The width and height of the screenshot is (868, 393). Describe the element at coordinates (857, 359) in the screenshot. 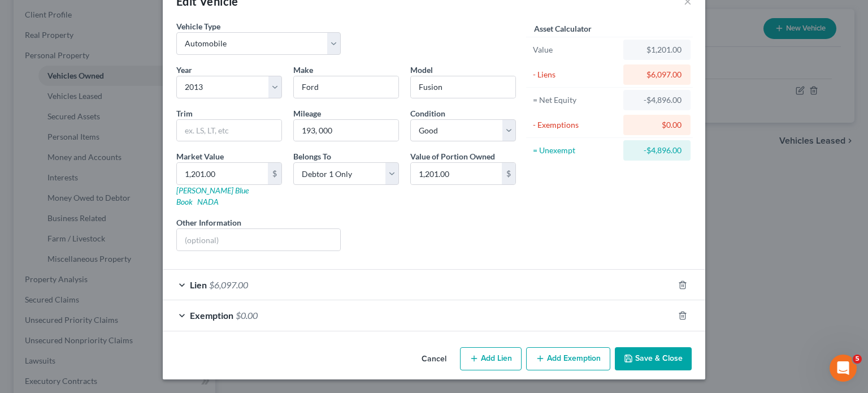

I see `span: 5` at that location.